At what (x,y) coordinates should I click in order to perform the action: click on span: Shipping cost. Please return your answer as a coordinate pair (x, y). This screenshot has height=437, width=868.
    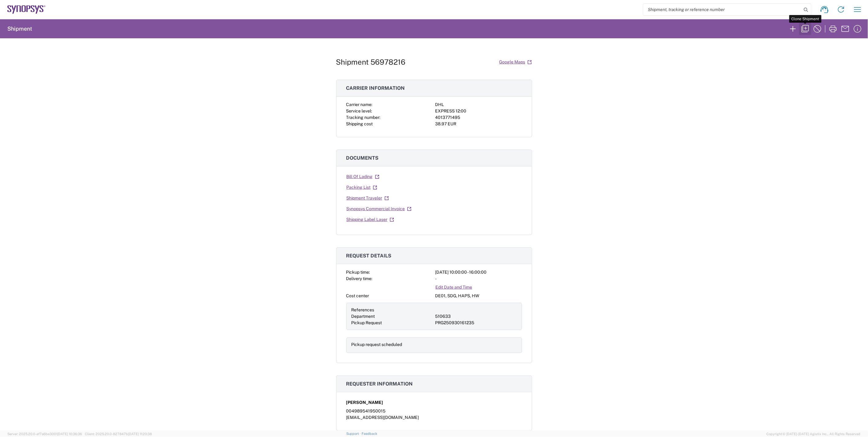
    Looking at the image, I should click on (359, 124).